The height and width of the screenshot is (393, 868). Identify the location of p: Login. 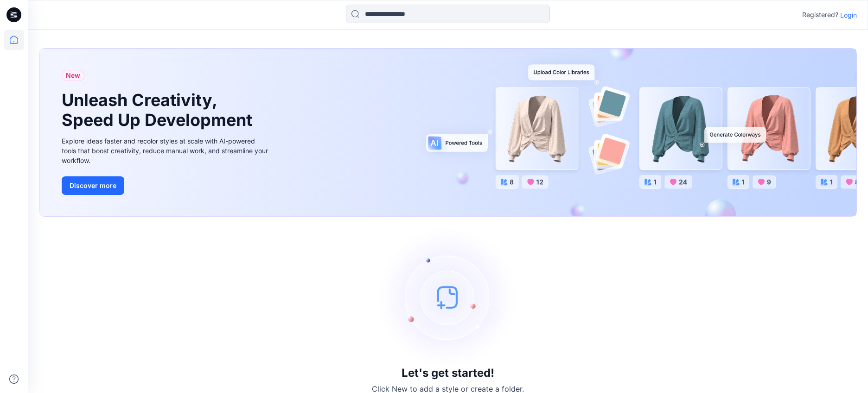
(848, 15).